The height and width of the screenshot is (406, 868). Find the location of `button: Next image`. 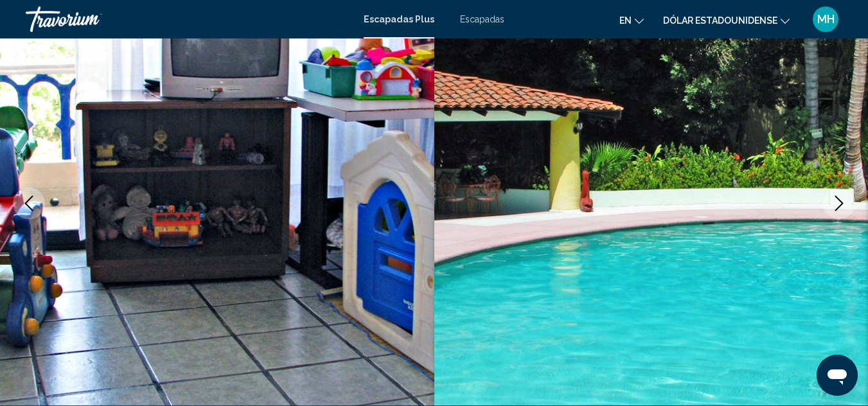

button: Next image is located at coordinates (839, 203).